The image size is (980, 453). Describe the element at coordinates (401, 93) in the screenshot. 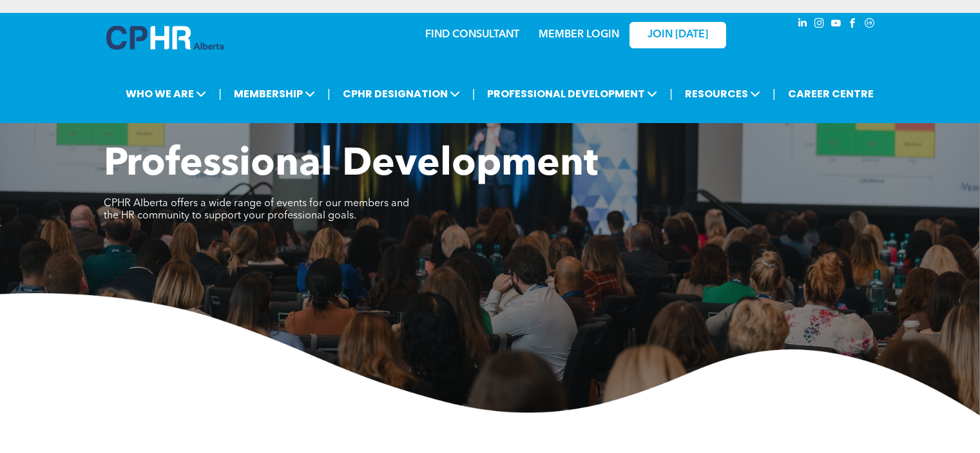

I see `span: CPHR DESIGNATION` at that location.